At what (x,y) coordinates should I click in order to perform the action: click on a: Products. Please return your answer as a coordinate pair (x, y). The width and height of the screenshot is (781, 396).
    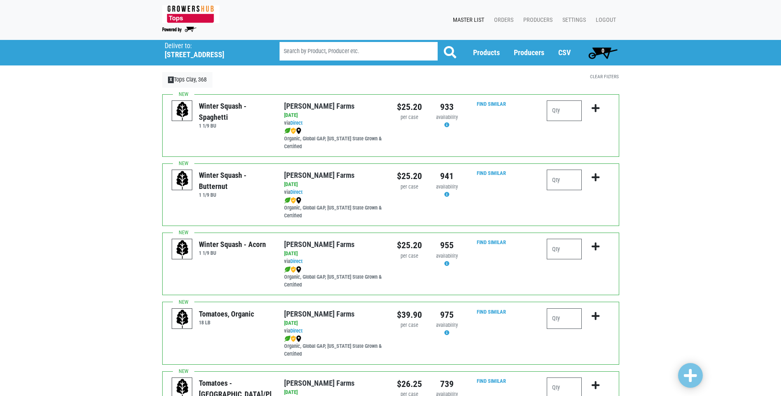
    Looking at the image, I should click on (486, 52).